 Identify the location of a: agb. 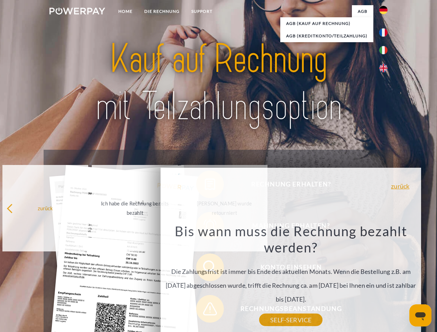
(363, 11).